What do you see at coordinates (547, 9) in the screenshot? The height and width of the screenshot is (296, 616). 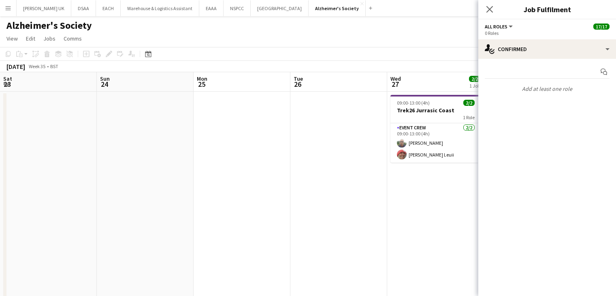 I see `h3: Job Fulfilment` at bounding box center [547, 9].